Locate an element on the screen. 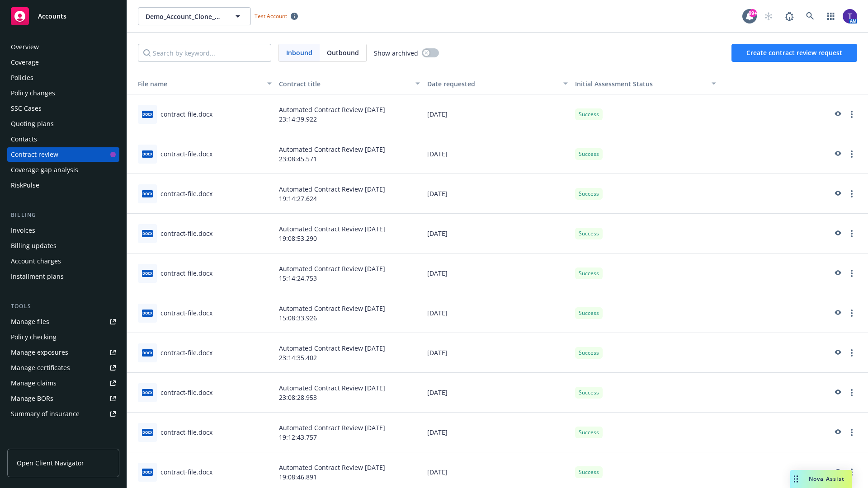 The height and width of the screenshot is (488, 868). a: Start snowing is located at coordinates (769, 16).